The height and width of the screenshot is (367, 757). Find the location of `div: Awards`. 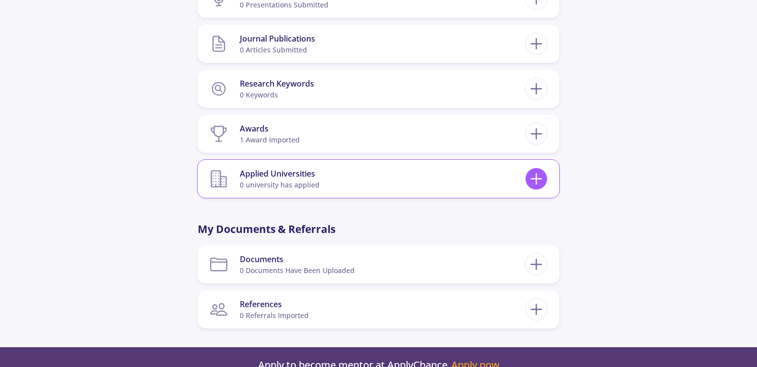

div: Awards is located at coordinates (269, 129).